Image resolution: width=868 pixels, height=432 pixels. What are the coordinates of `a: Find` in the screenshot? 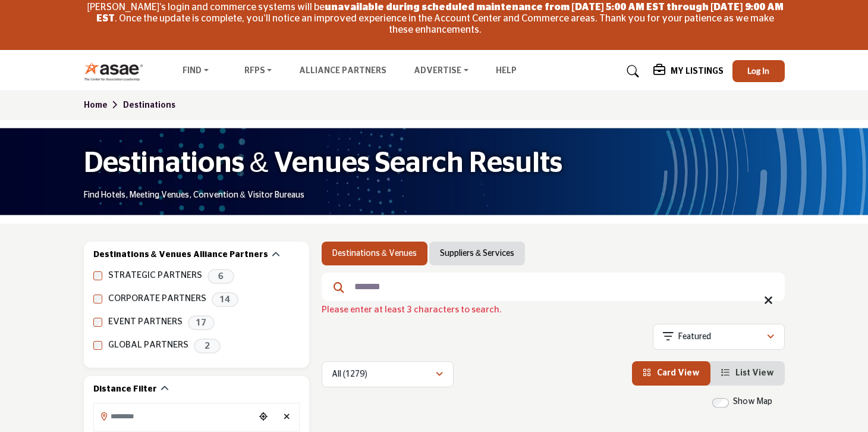 It's located at (196, 72).